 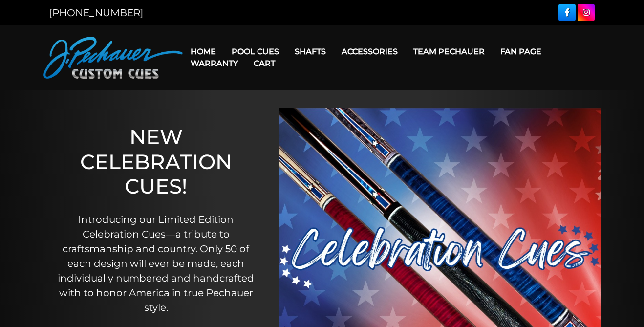 What do you see at coordinates (113, 57) in the screenshot?
I see `img: Pechauer Custom Cues` at bounding box center [113, 57].